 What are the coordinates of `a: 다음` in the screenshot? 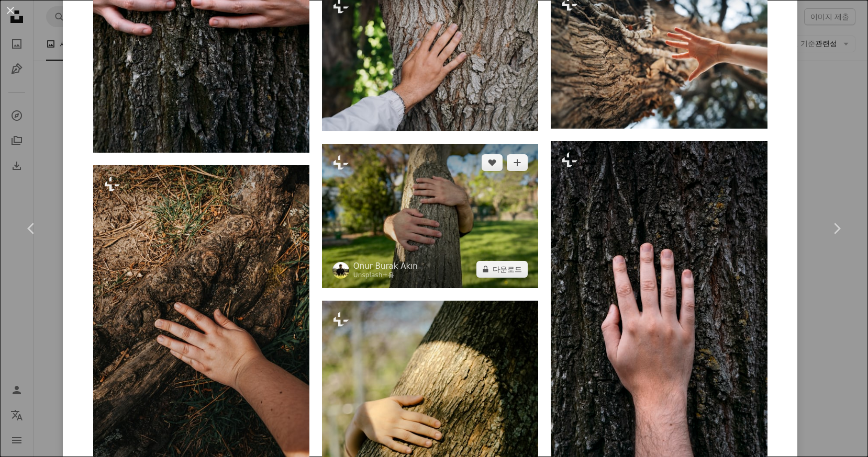 It's located at (836, 229).